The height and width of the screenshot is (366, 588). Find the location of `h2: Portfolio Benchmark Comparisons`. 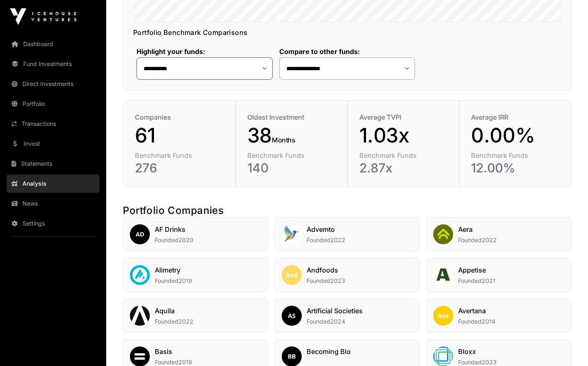

h2: Portfolio Benchmark Comparisons is located at coordinates (347, 33).